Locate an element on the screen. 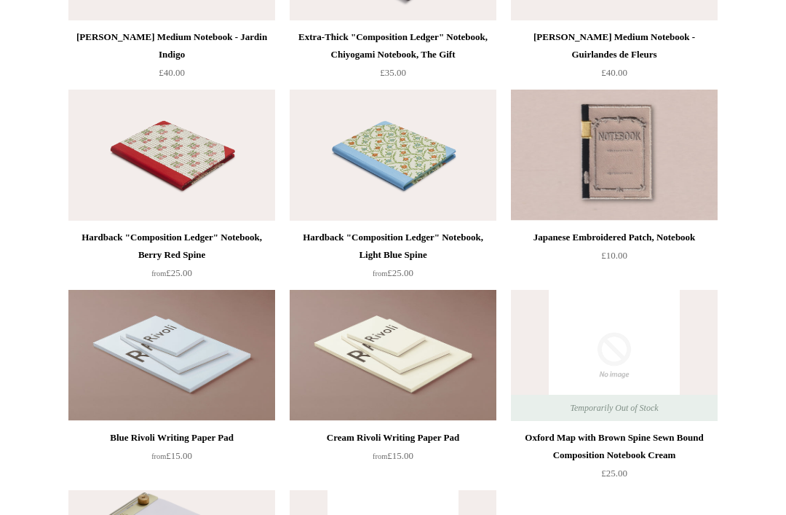  img: Cream Rivoli Writing Paper Pad is located at coordinates (393, 355).